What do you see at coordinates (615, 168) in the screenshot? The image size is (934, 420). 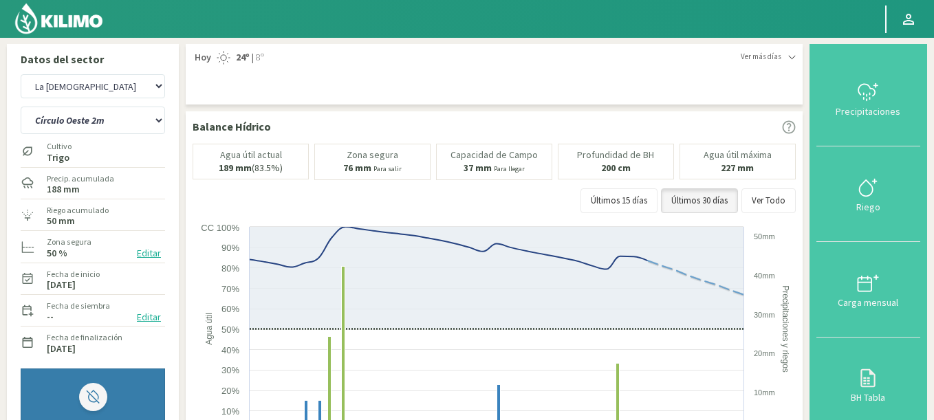 I see `b: 200 cm` at bounding box center [615, 168].